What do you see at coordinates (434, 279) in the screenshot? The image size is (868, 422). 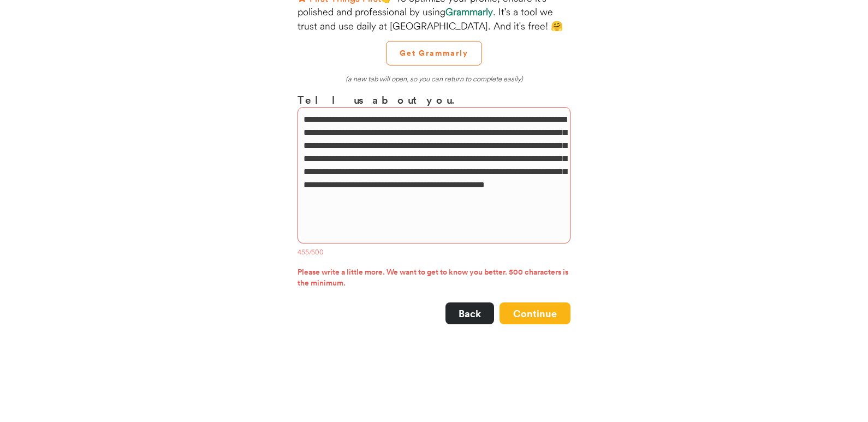 I see `div: Please write a little more. We want to get to know you better. 500 characters is the minimum.` at bounding box center [434, 279].